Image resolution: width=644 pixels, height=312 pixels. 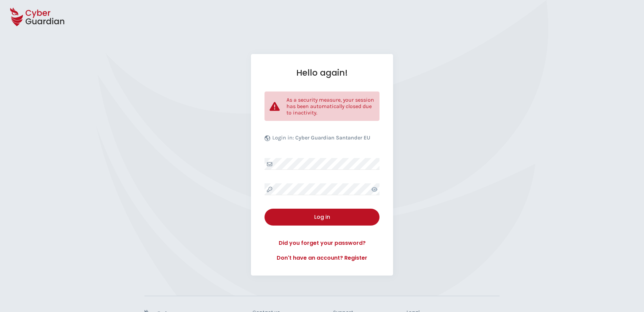 I want to click on b: Cyber Guardian Santander EU, so click(x=333, y=137).